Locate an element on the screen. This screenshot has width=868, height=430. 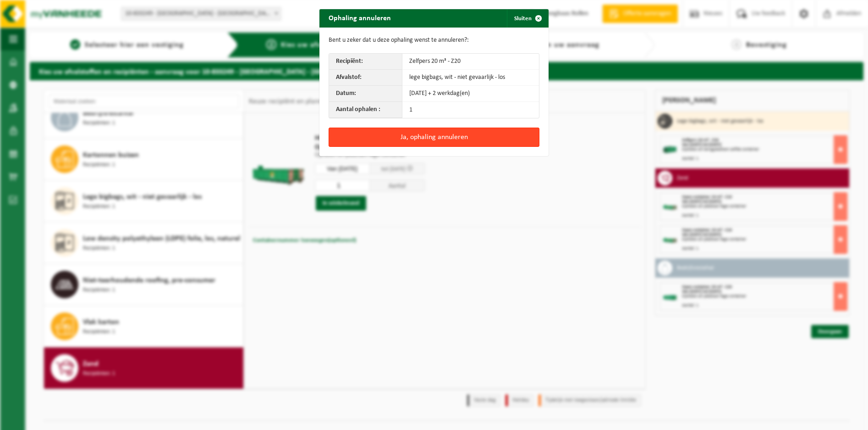
th: Datum: is located at coordinates (365, 93).